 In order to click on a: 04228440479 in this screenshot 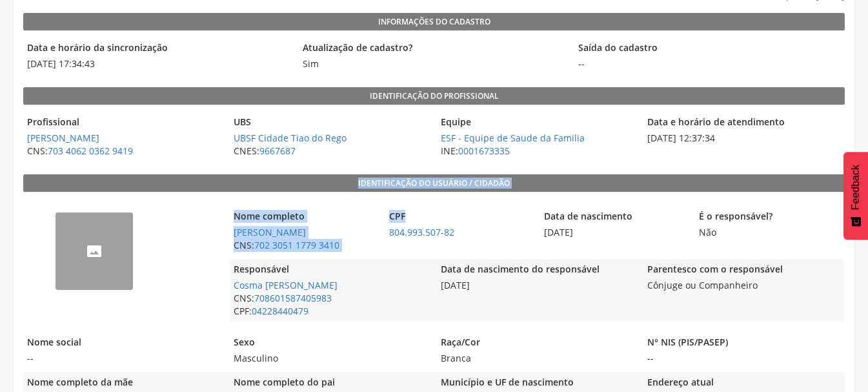, I will do `click(280, 310)`.